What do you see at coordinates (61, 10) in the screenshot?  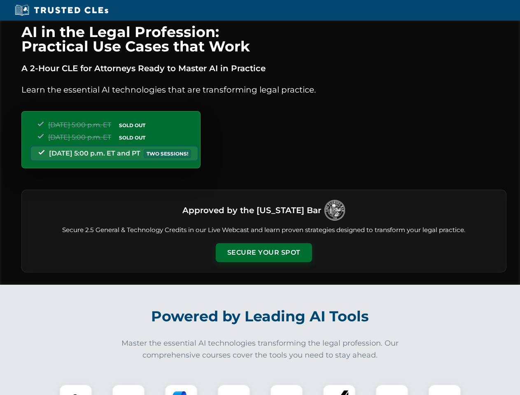 I see `img: Trusted CLEs` at bounding box center [61, 10].